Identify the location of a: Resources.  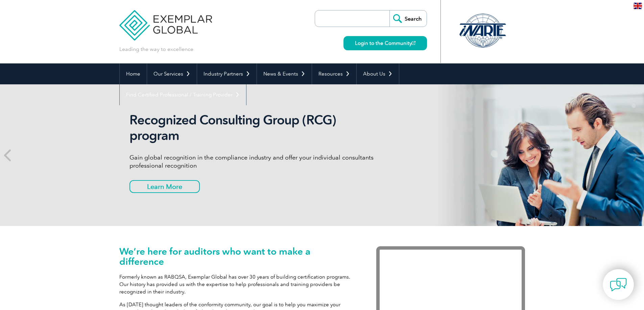
(334, 74).